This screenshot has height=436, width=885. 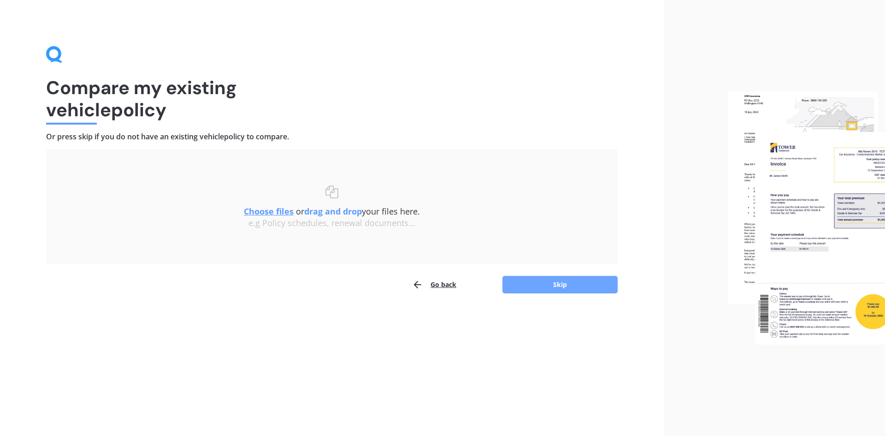 I want to click on b: drag and drop, so click(x=333, y=211).